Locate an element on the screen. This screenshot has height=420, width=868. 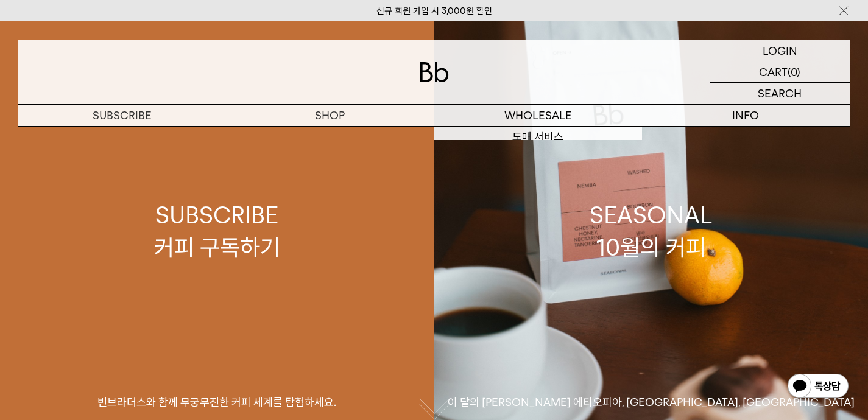
a: 신규 회원 가입 시 3,000원 할인 is located at coordinates (434, 11).